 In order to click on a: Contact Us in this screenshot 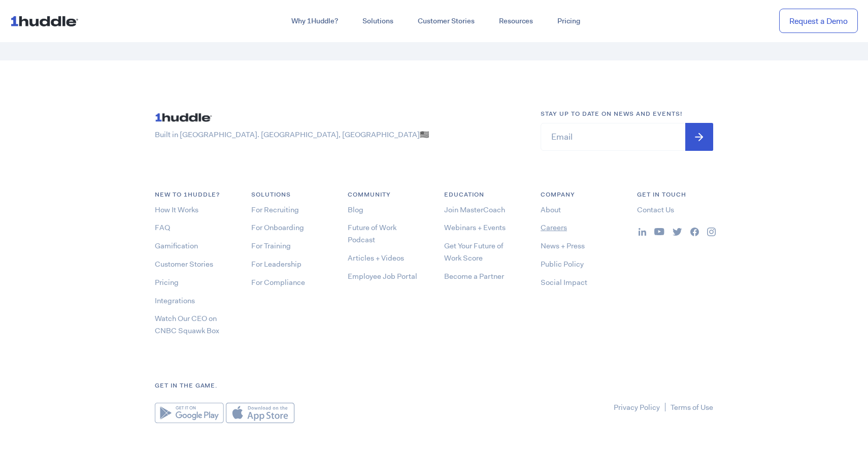, I will do `click(655, 210)`.